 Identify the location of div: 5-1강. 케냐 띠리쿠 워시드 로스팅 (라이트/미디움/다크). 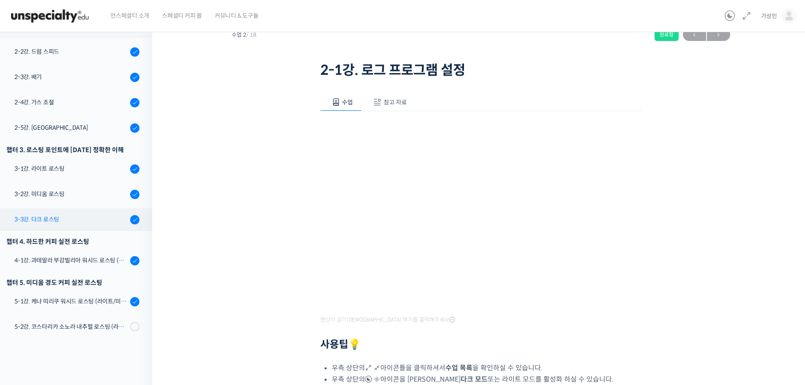
(71, 301).